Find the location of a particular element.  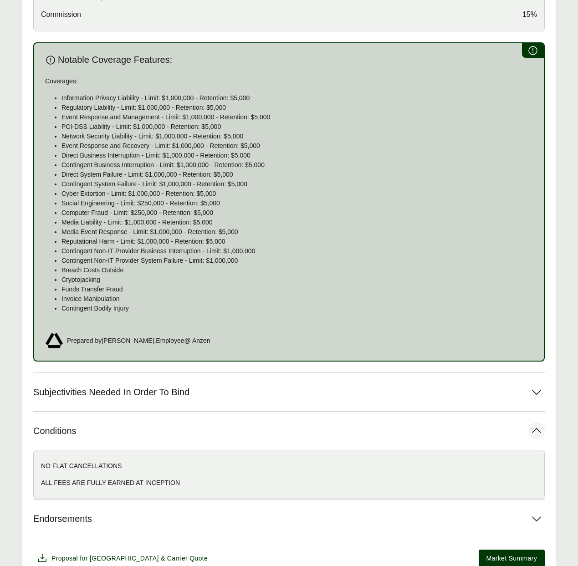

button: Conditions is located at coordinates (289, 431).